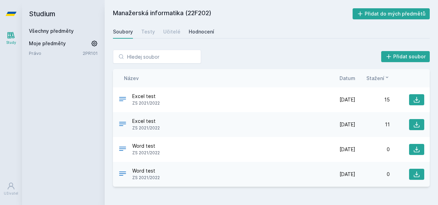 This screenshot has height=205, width=438. I want to click on a: Soubory, so click(123, 32).